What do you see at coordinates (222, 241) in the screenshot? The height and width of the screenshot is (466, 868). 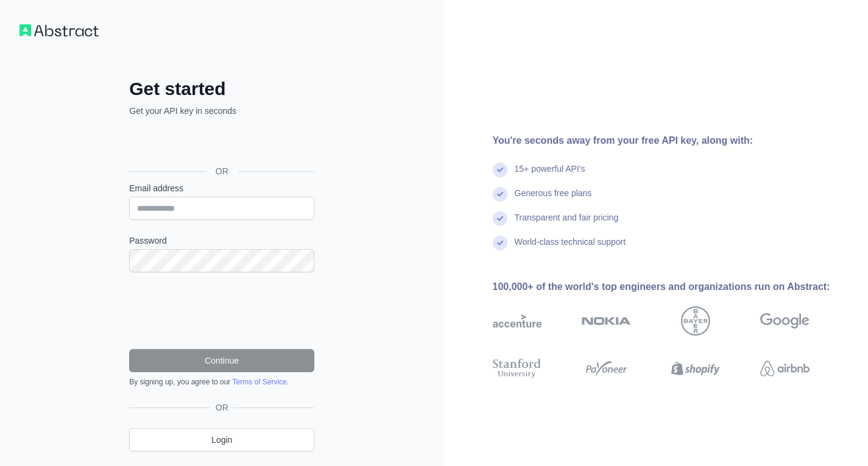 I see `label: Password` at bounding box center [222, 241].